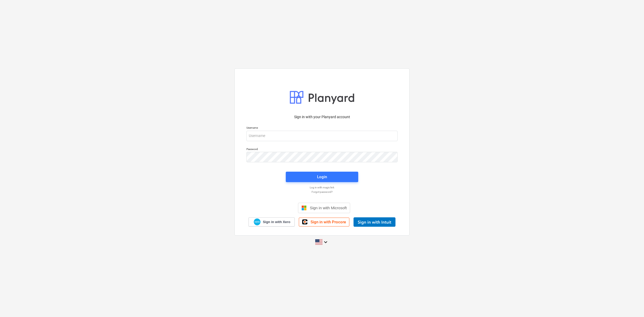 The height and width of the screenshot is (317, 644). I want to click on p: Log in with magic link, so click(322, 187).